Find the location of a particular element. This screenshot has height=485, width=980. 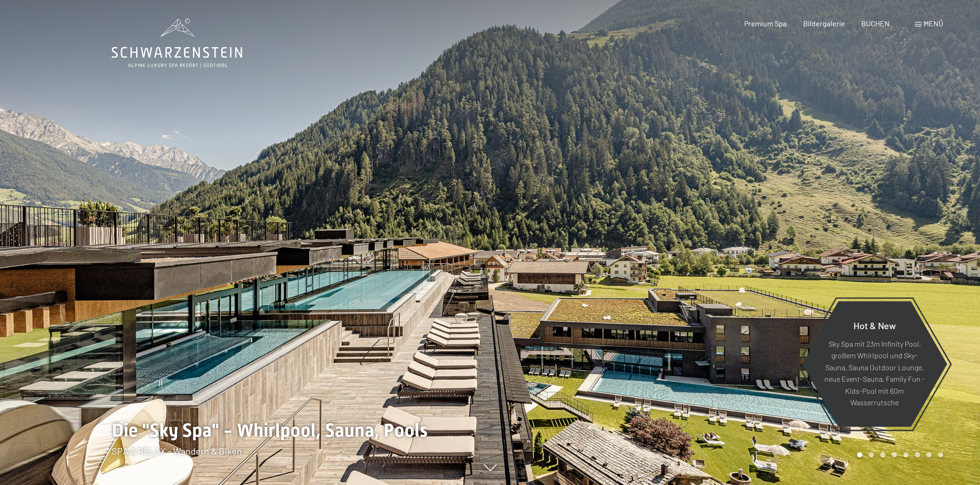

div: Carousel Page 3 is located at coordinates (882, 455).